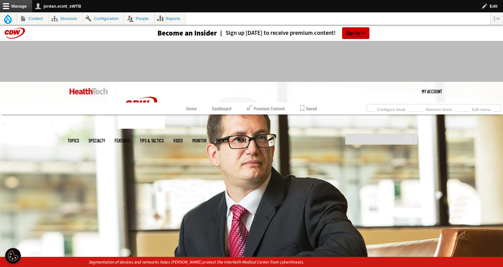 This screenshot has height=267, width=503. I want to click on h3: Become an Insider, so click(187, 33).